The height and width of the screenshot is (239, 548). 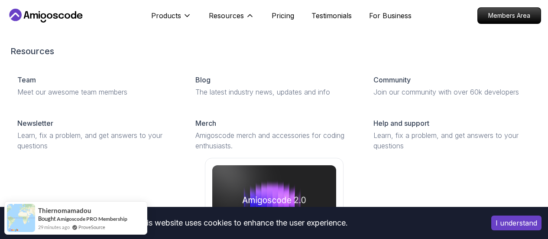 I want to click on p: Help and support, so click(x=401, y=123).